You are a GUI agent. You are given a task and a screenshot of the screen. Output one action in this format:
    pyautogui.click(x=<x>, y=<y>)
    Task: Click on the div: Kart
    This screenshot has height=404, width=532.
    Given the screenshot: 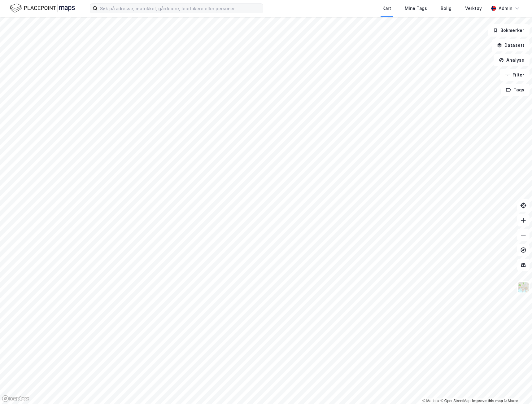 What is the action you would take?
    pyautogui.click(x=387, y=9)
    